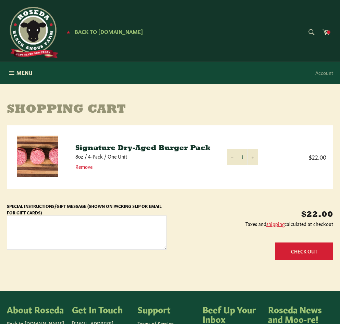 Image resolution: width=340 pixels, height=324 pixels. What do you see at coordinates (101, 309) in the screenshot?
I see `h4: Get In Touch` at bounding box center [101, 309].